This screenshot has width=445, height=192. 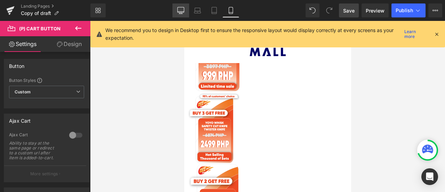 I want to click on span: (P) Cart Button, so click(x=40, y=28).